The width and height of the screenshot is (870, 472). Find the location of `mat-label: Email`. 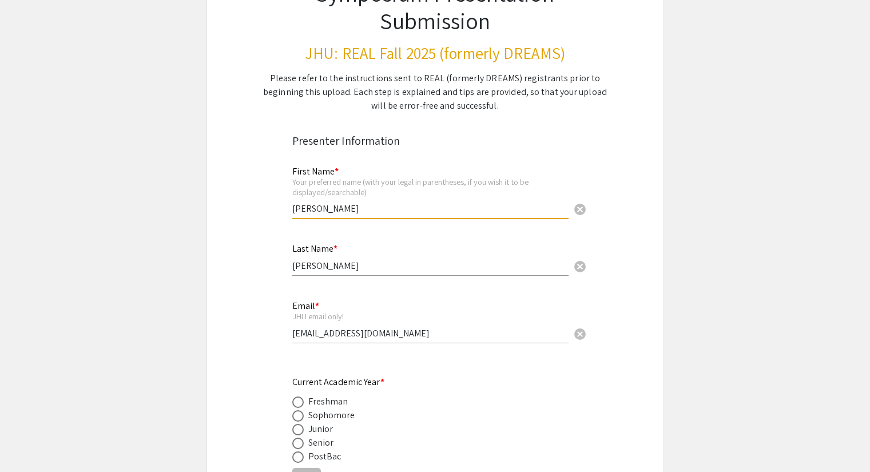

mat-label: Email is located at coordinates (305, 305).